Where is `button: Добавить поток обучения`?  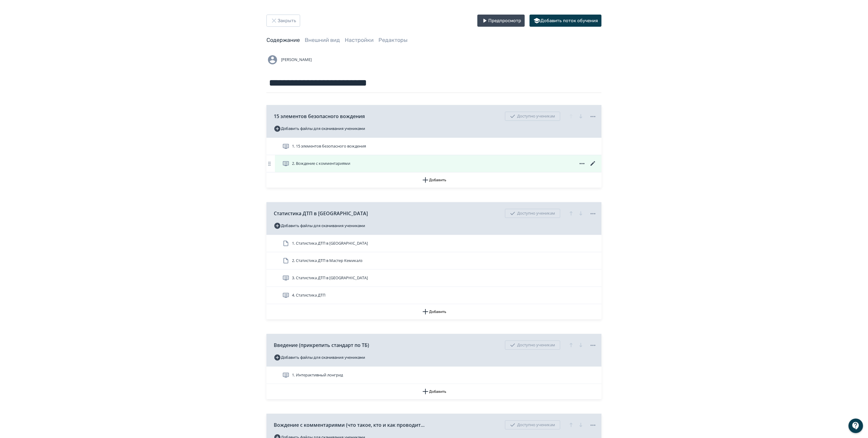
button: Добавить поток обучения is located at coordinates (566, 21).